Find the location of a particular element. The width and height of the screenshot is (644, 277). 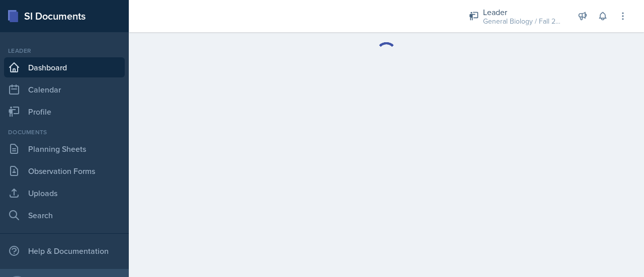

a: Planning Sheets is located at coordinates (65, 149).